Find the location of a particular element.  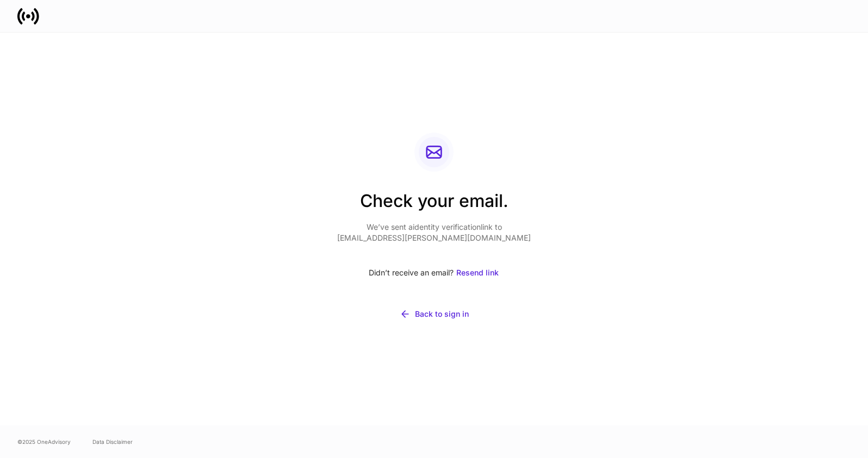

div: Resend link is located at coordinates (478, 273).